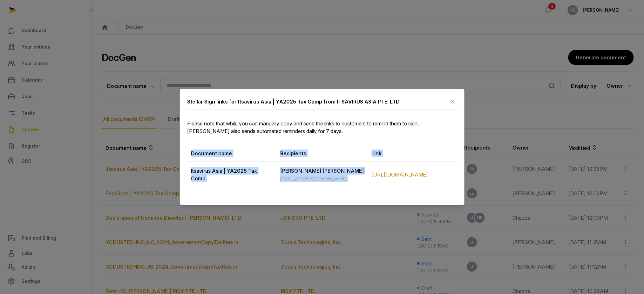 The width and height of the screenshot is (644, 294). What do you see at coordinates (322, 127) in the screenshot?
I see `p: Please note that while you can manually copy and send the links to customers to remind them to si...` at bounding box center [322, 127].